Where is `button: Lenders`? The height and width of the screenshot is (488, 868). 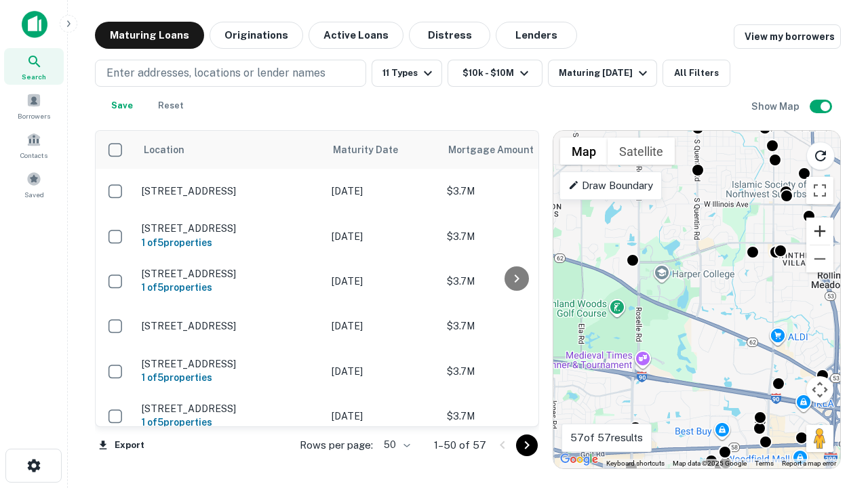 button: Lenders is located at coordinates (537, 35).